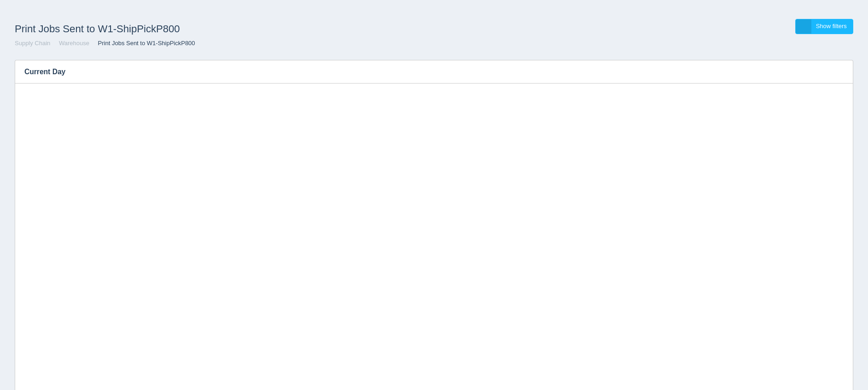 The height and width of the screenshot is (390, 868). What do you see at coordinates (224, 29) in the screenshot?
I see `h1: Print Jobs Sent to W1-ShipPickP800` at bounding box center [224, 29].